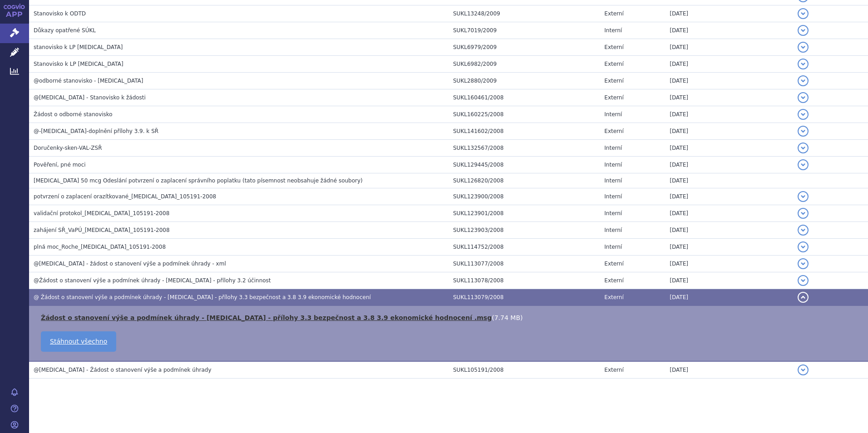 The width and height of the screenshot is (868, 433). What do you see at coordinates (152, 280) in the screenshot?
I see `span: @Žádost o stanovení výše a podmínek úhrady - MIRCERA - přílohy 3.2 účinnost` at bounding box center [152, 280].